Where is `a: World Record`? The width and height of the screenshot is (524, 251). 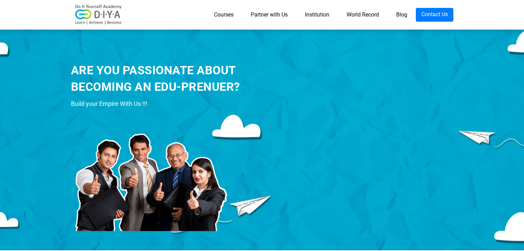 a: World Record is located at coordinates (363, 15).